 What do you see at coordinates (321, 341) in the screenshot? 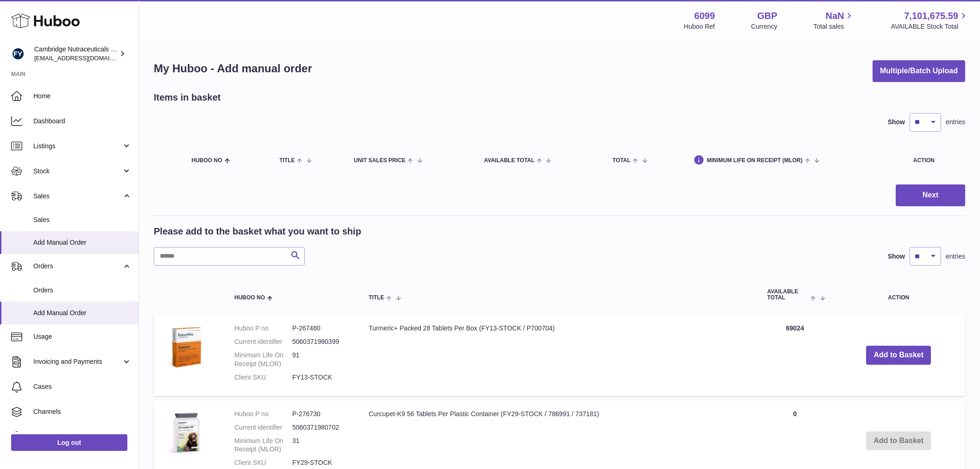
I see `dd: 5060371980399` at bounding box center [321, 341].